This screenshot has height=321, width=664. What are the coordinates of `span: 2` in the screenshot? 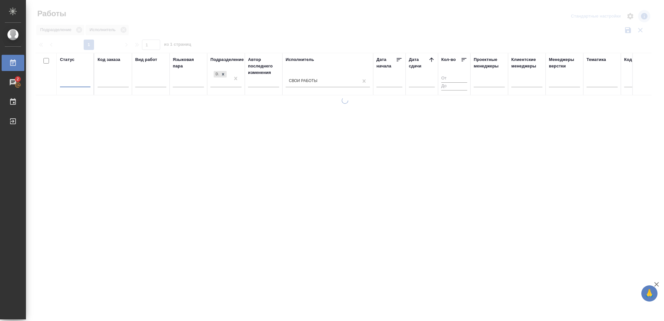 It's located at (18, 79).